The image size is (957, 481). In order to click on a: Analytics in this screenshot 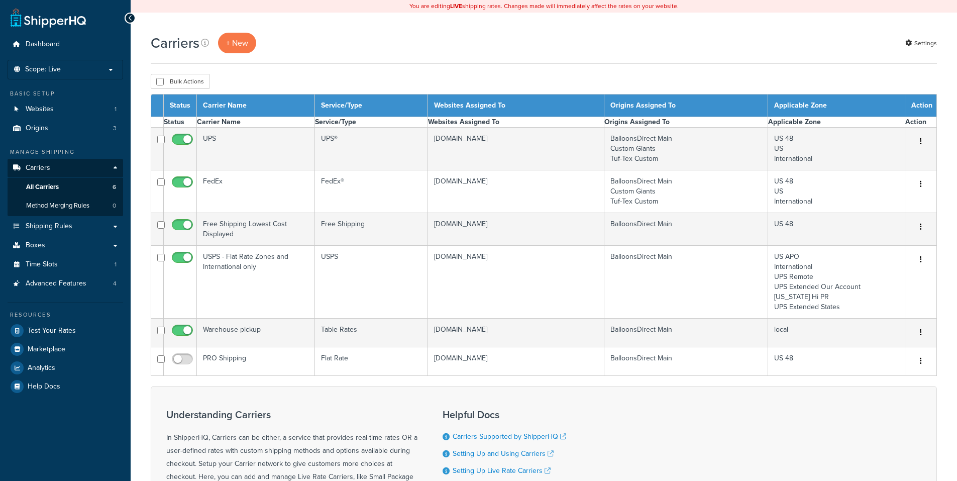, I will do `click(65, 368)`.